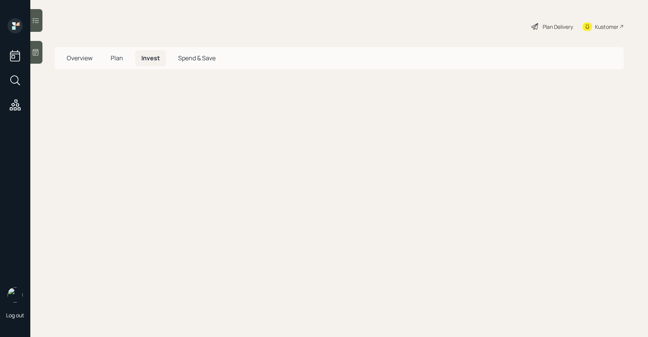  Describe the element at coordinates (558, 27) in the screenshot. I see `div: Plan Delivery` at that location.